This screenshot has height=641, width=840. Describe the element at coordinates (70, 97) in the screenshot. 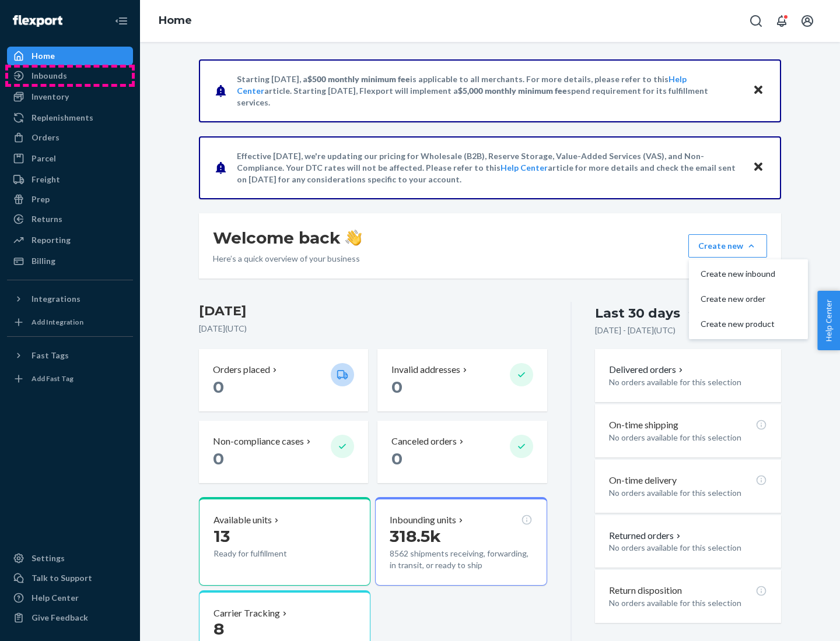

I see `a: Inventory` at that location.